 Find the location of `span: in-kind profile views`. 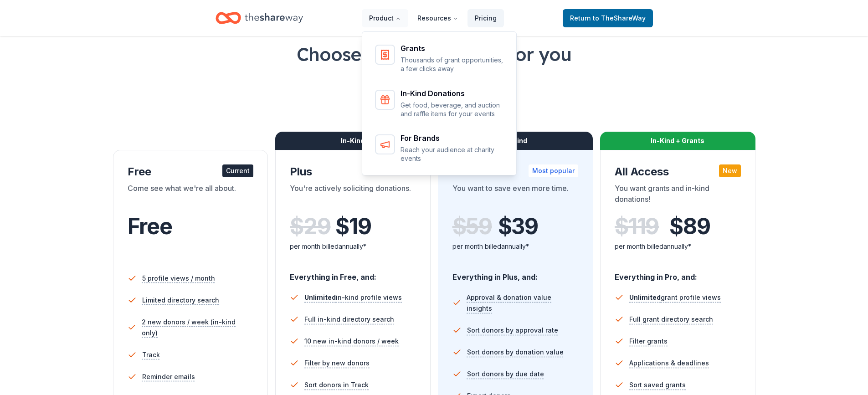

span: in-kind profile views is located at coordinates (353, 297).